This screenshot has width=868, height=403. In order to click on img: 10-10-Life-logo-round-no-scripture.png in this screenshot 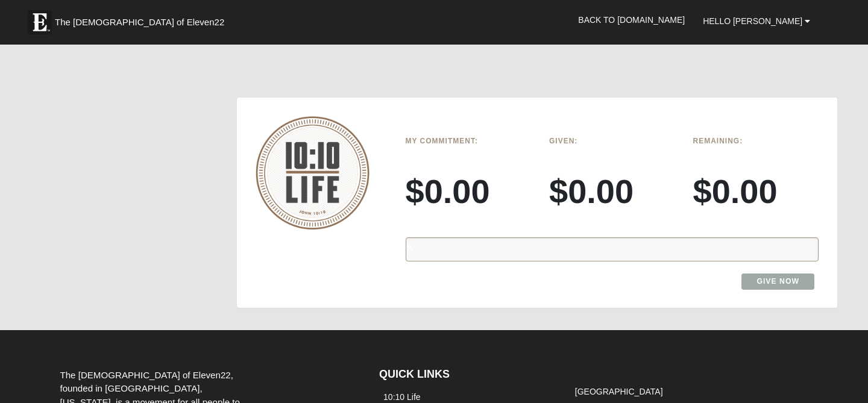, I will do `click(313, 173)`.